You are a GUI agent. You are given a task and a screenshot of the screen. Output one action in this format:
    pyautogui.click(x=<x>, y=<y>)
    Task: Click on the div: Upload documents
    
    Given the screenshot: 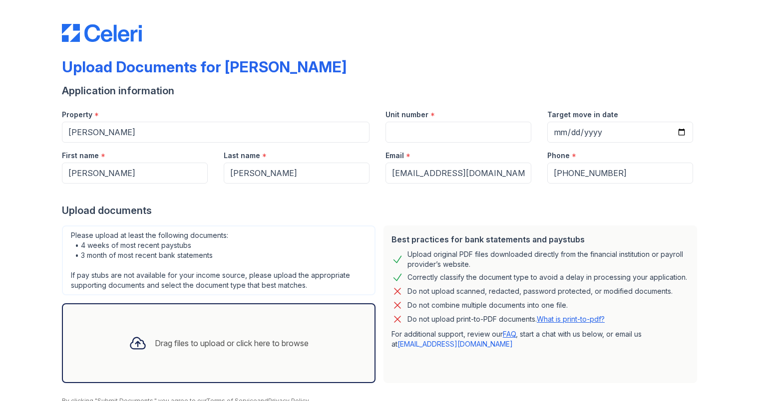 What is the action you would take?
    pyautogui.click(x=381, y=211)
    